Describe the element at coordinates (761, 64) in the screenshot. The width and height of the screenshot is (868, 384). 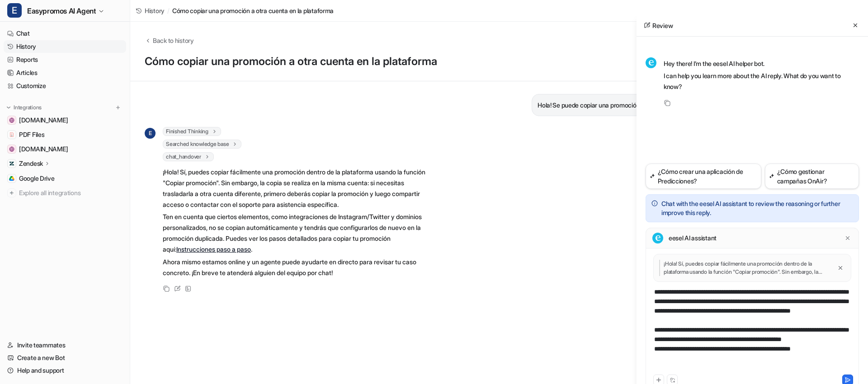
I see `p: Hey there! I’m the eesel AI helper bot.` at that location.